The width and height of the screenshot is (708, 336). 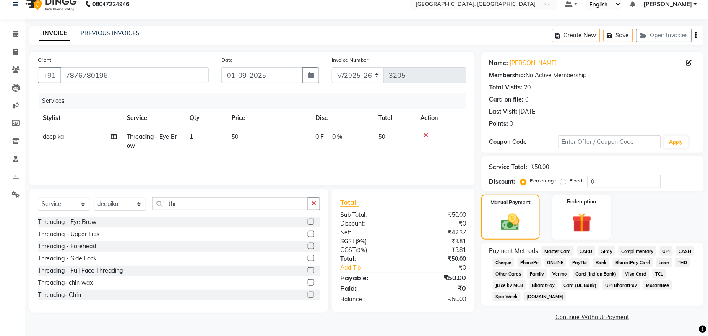 I want to click on span: PayTM, so click(x=580, y=262).